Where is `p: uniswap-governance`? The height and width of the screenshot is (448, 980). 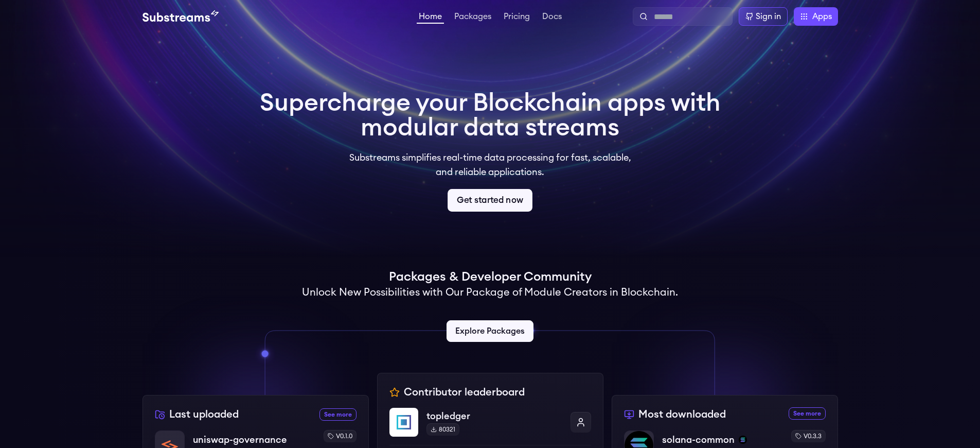
p: uniswap-governance is located at coordinates (239, 440).